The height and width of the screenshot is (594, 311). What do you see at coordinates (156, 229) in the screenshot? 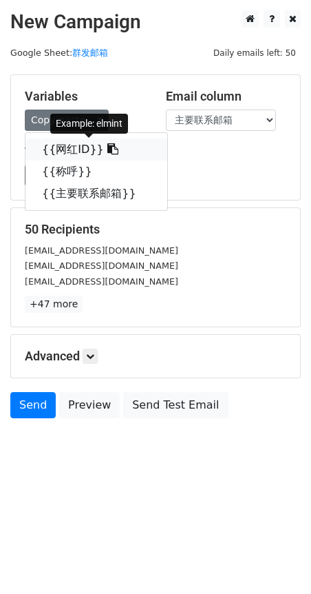
I see `h5: 50 Recipients` at bounding box center [156, 229].